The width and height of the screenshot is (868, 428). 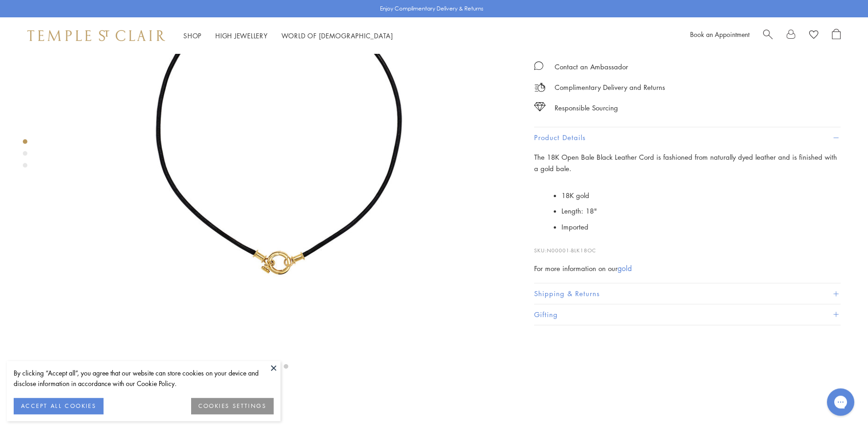 I want to click on div: Product gallery navigation, so click(x=25, y=155).